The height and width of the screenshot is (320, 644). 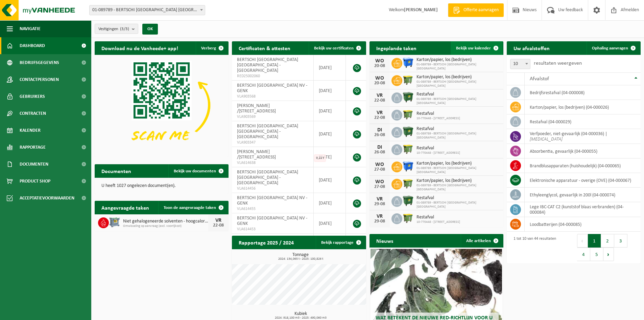 I want to click on span: 2024: 918,100 m3 - 2025: 490,060 m3, so click(x=301, y=318).